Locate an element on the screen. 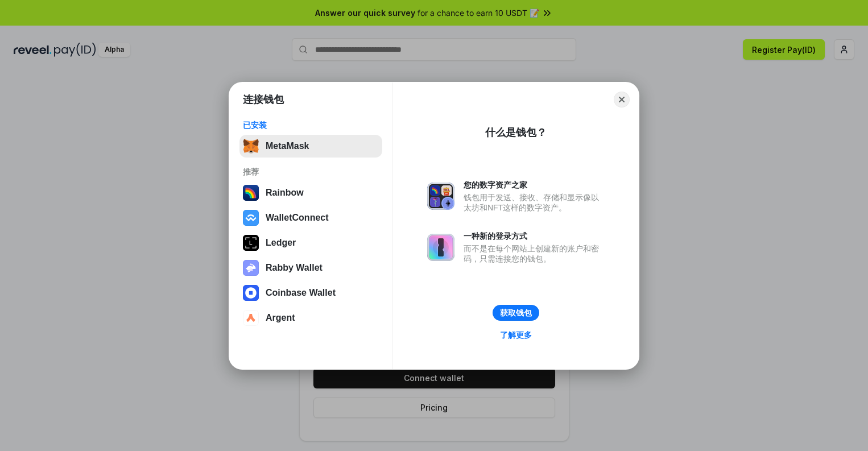  div: 什么是钱包？ is located at coordinates (516, 133).